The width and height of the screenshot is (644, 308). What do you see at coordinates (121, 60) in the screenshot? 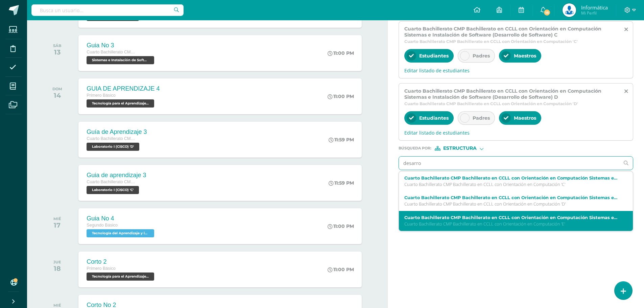
I see `span: Sistemas e Instalación de Software (Desarrollo de Software) 'D'` at bounding box center [121, 60].